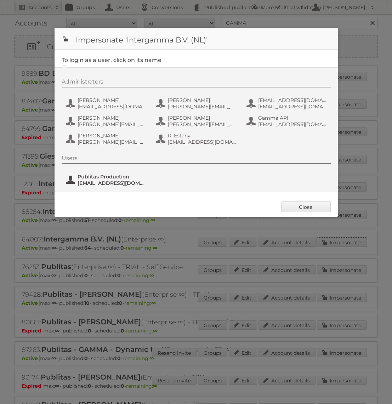 The height and width of the screenshot is (404, 392). Describe the element at coordinates (202, 136) in the screenshot. I see `span: R. Estany` at that location.